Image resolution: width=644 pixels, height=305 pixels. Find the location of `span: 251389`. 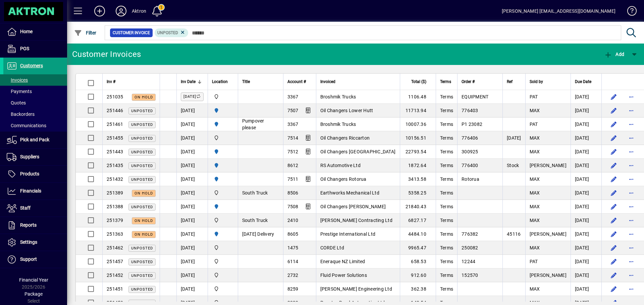

span: 251389 is located at coordinates (115, 193).